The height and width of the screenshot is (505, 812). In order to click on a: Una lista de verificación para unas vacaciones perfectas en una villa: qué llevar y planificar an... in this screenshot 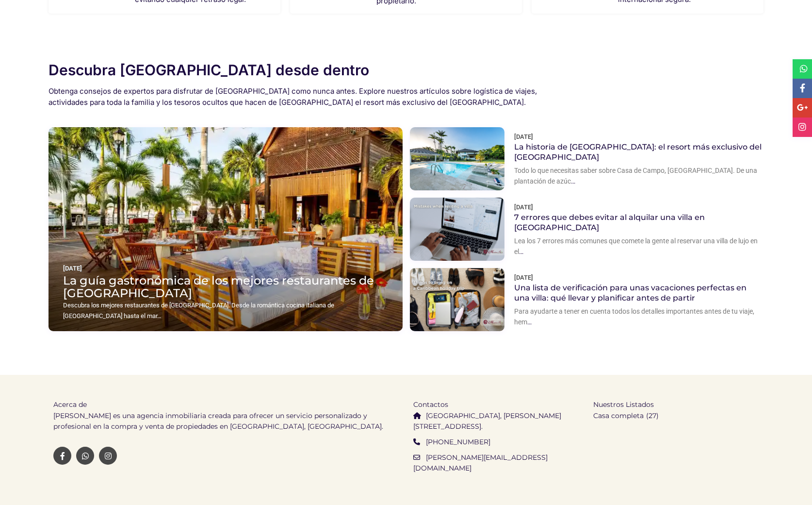, I will do `click(631, 293)`.